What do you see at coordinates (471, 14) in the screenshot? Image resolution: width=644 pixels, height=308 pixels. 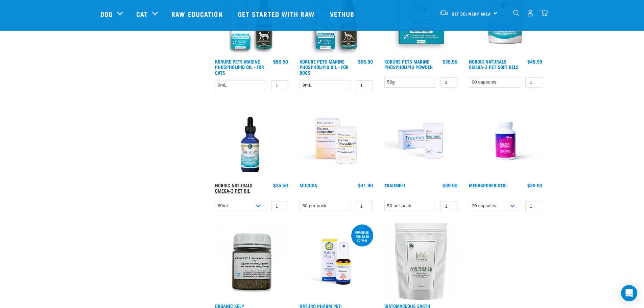 I see `span: Set Delivery Area` at bounding box center [471, 14].